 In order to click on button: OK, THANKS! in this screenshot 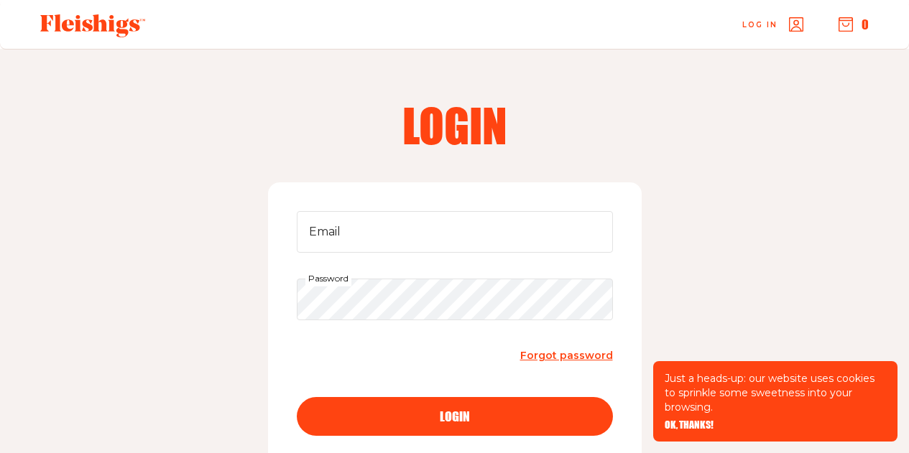, I will do `click(689, 425)`.